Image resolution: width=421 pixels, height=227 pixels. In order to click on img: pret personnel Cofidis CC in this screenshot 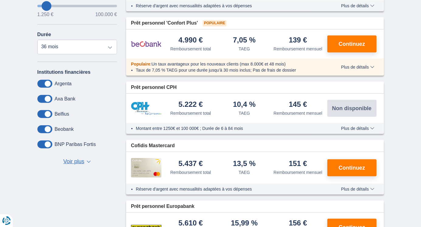, I will do `click(146, 168)`.